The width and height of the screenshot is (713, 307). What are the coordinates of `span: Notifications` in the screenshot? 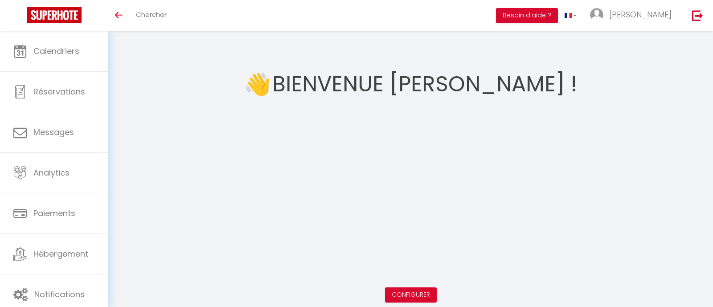 It's located at (59, 294).